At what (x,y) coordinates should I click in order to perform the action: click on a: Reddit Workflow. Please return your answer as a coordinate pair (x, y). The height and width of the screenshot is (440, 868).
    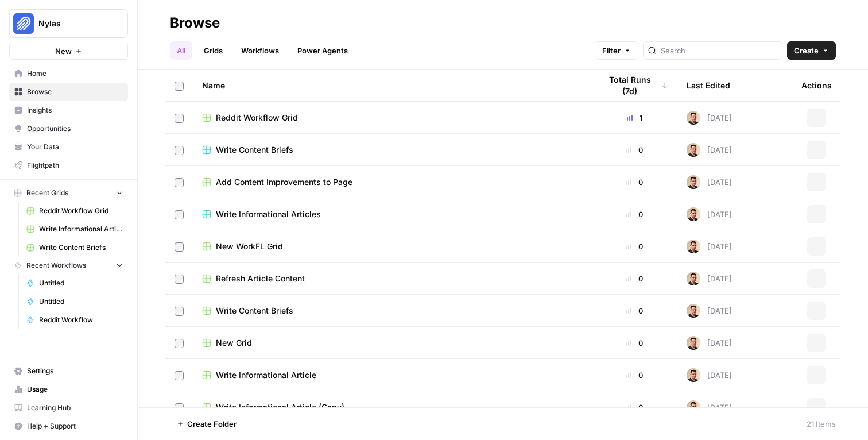
    Looking at the image, I should click on (75, 320).